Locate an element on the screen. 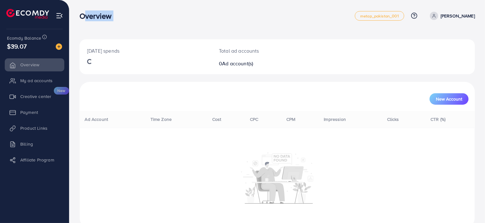 The image size is (485, 223). img: menu is located at coordinates (59, 16).